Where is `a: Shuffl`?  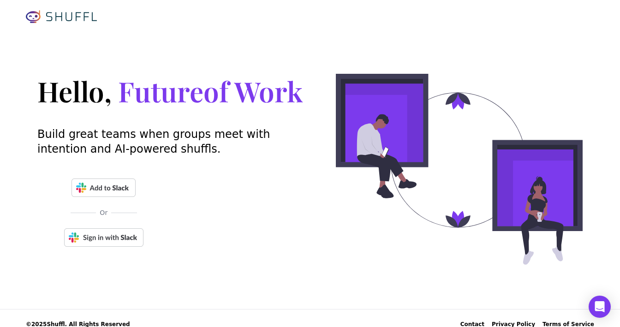 a: Shuffl is located at coordinates (64, 17).